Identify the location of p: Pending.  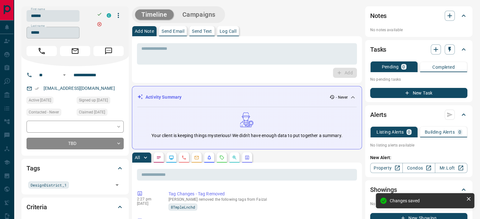
(390, 67).